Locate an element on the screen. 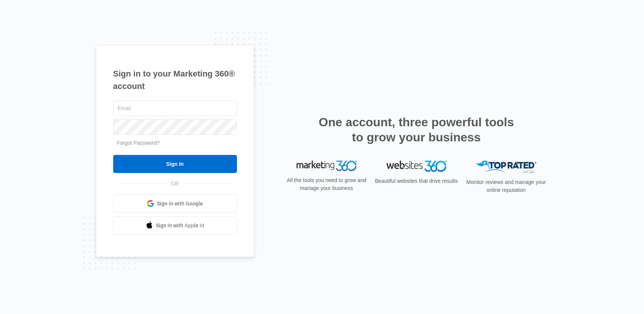 Image resolution: width=644 pixels, height=314 pixels. img: Websites 360 is located at coordinates (417, 166).